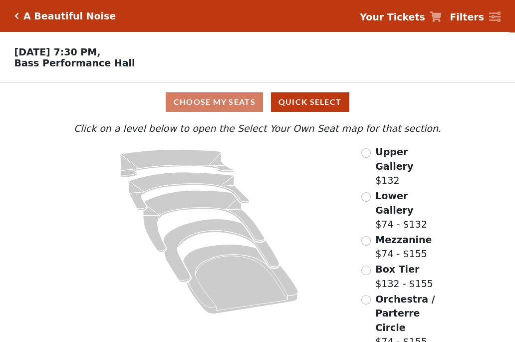 This screenshot has height=342, width=515. What do you see at coordinates (257, 128) in the screenshot?
I see `p: Click on a level below to open the Select Your Own Seat map for that section.` at bounding box center [257, 128].